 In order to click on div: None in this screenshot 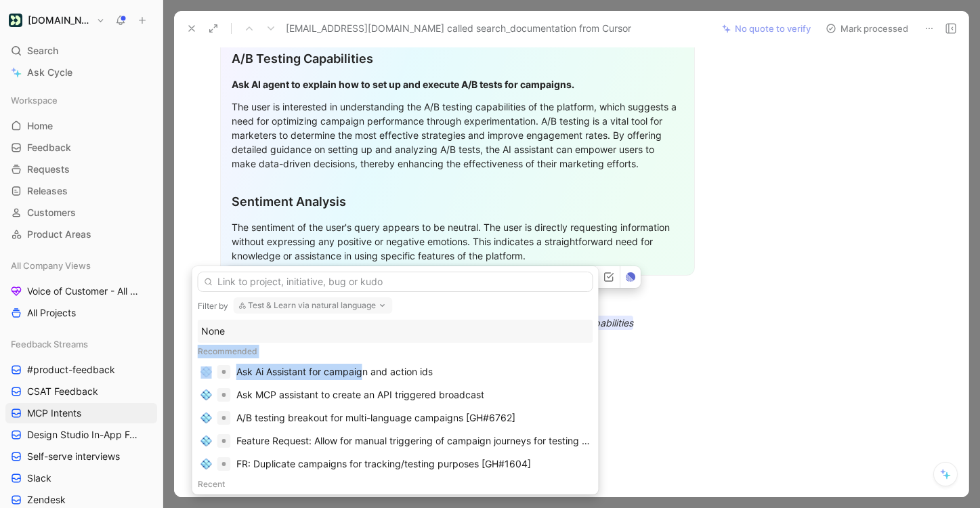, I will do `click(395, 331)`.